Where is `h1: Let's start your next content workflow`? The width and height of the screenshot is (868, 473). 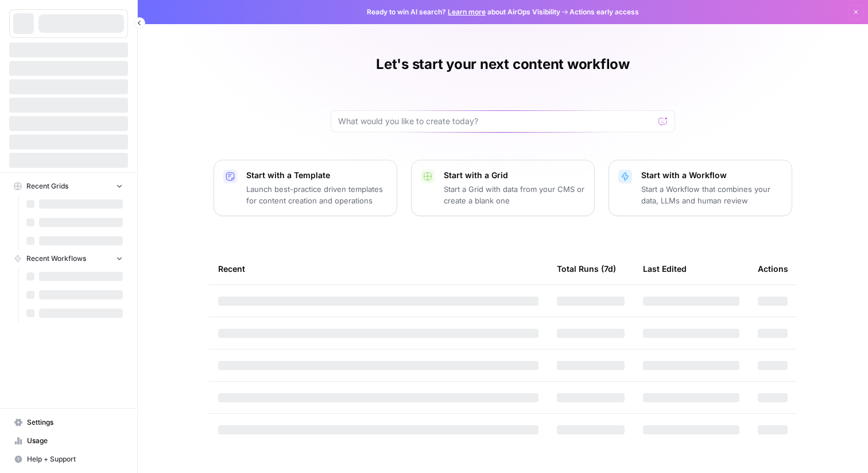 h1: Let's start your next content workflow is located at coordinates (503, 64).